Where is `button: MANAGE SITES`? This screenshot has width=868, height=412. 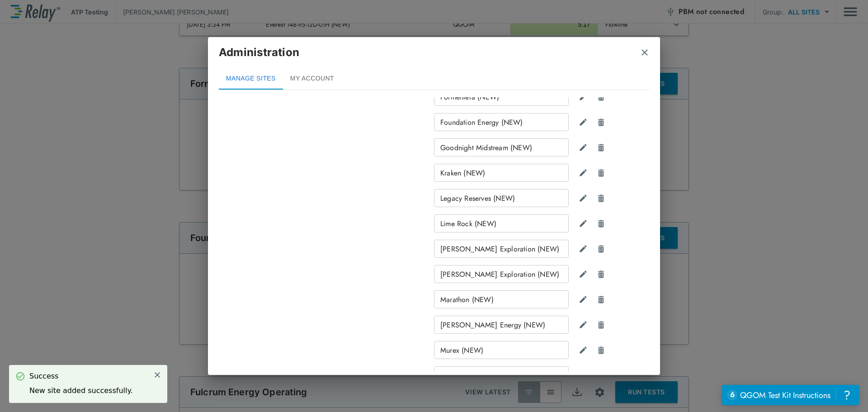 button: MANAGE SITES is located at coordinates (251, 79).